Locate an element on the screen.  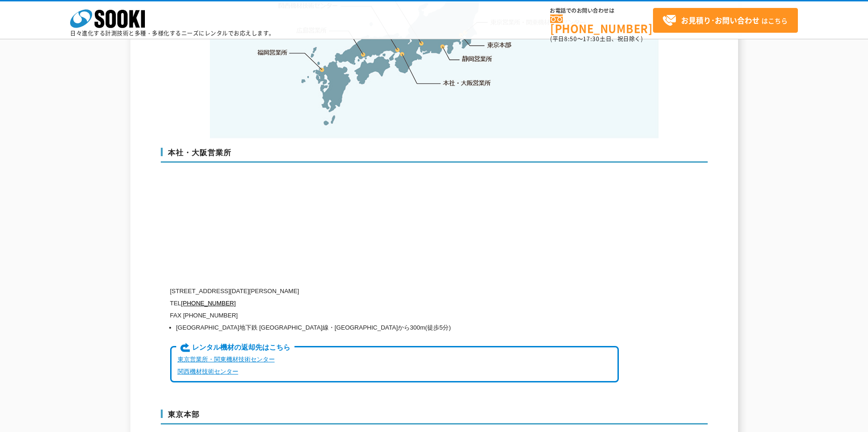
span: (平日 ～ 土日、祝日除く) is located at coordinates (596, 39).